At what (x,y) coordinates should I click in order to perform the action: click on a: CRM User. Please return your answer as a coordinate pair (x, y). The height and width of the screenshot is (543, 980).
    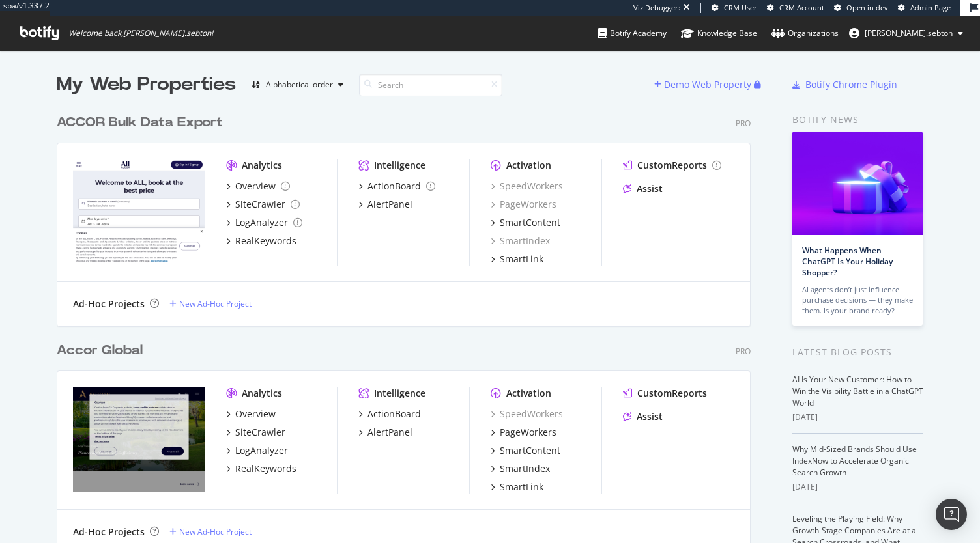
    Looking at the image, I should click on (734, 8).